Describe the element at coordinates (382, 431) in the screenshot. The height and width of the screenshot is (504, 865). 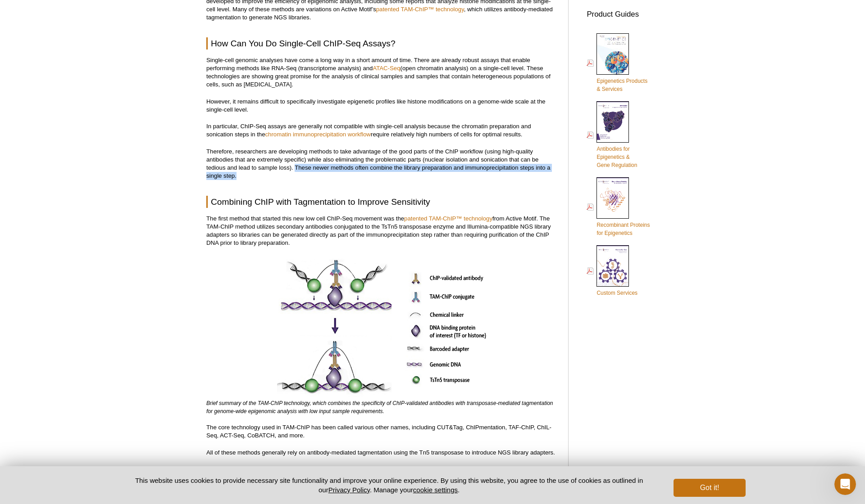
I see `p: The core technology used in TAM-ChIP has been called various other names, including CUT&Tag, ChIP...` at that location.